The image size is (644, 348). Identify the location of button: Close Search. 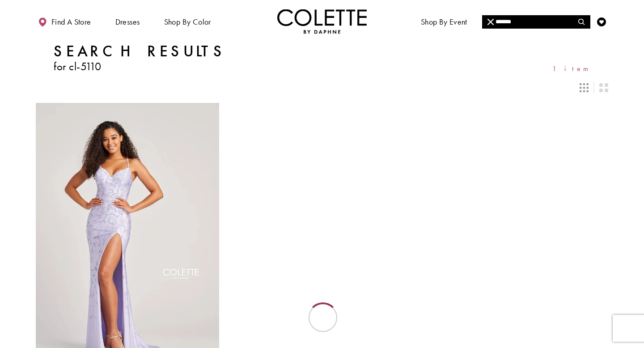
(490, 22).